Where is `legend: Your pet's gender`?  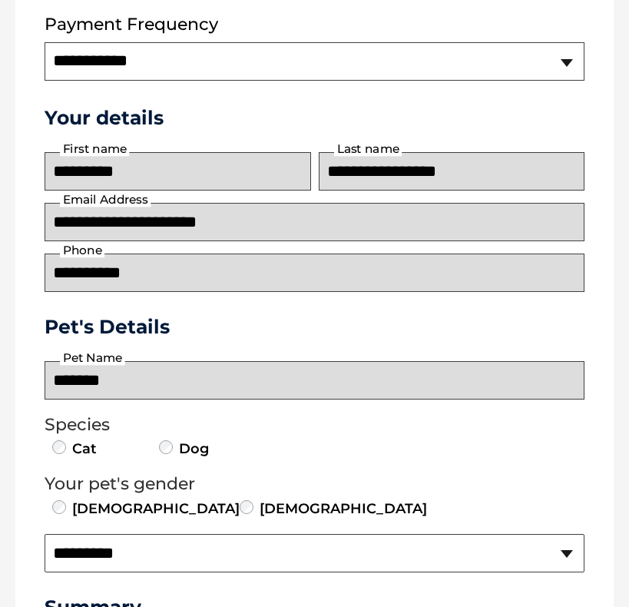
legend: Your pet's gender is located at coordinates (314, 484).